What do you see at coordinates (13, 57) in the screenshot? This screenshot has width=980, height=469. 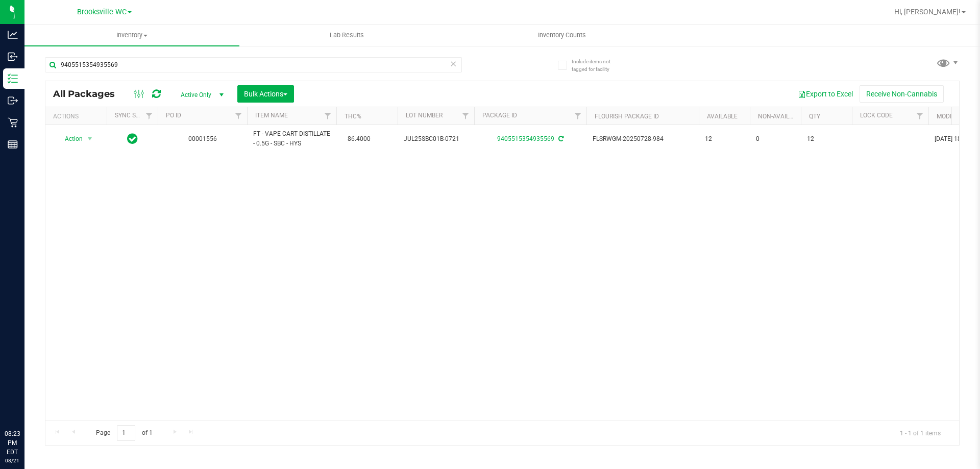 I see `inline-svg: Inbound` at bounding box center [13, 57].